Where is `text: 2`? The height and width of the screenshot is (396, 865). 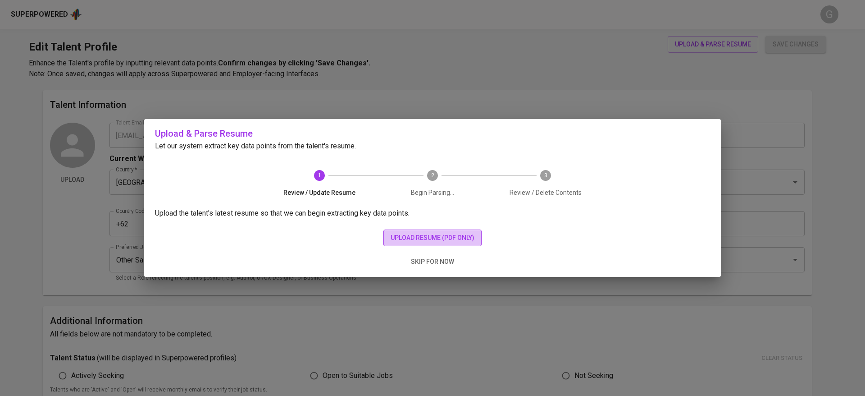 text: 2 is located at coordinates (432, 175).